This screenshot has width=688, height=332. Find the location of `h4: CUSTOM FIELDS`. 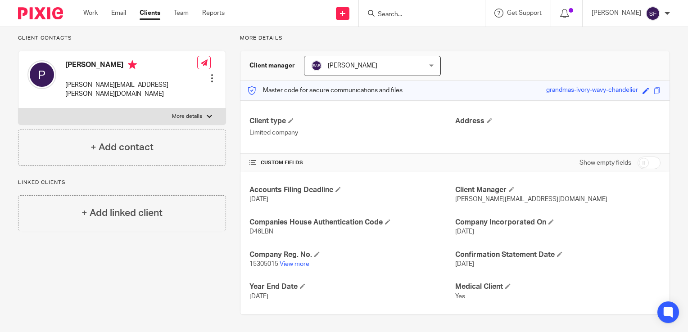

h4: CUSTOM FIELDS is located at coordinates (352, 163).